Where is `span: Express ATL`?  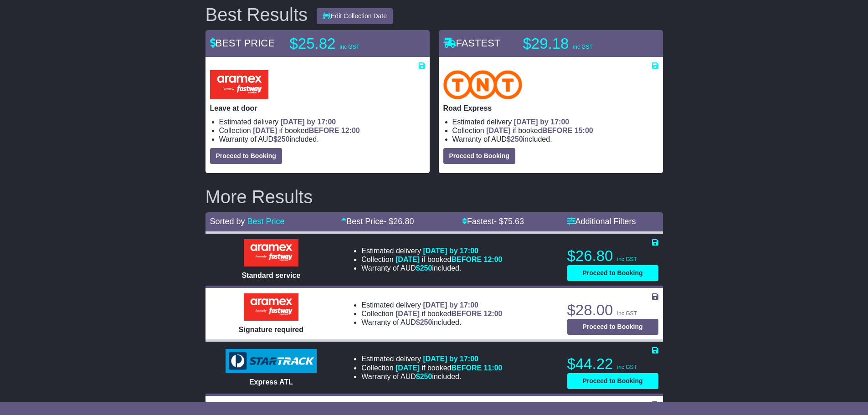 span: Express ATL is located at coordinates (271, 381).